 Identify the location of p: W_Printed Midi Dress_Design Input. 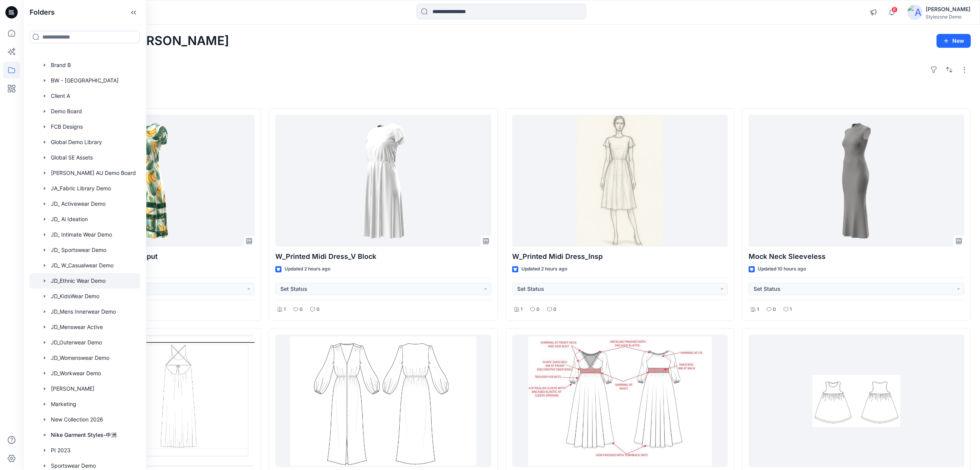
(147, 256).